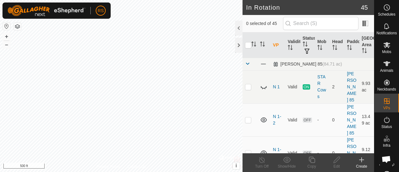 The height and width of the screenshot is (172, 399). What do you see at coordinates (387, 52) in the screenshot?
I see `span: Mobs` at bounding box center [387, 52].